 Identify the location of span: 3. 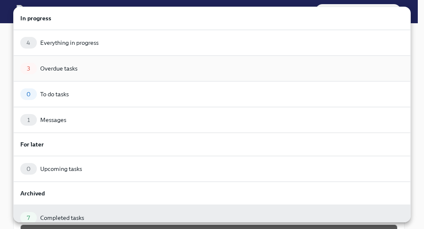
(29, 68).